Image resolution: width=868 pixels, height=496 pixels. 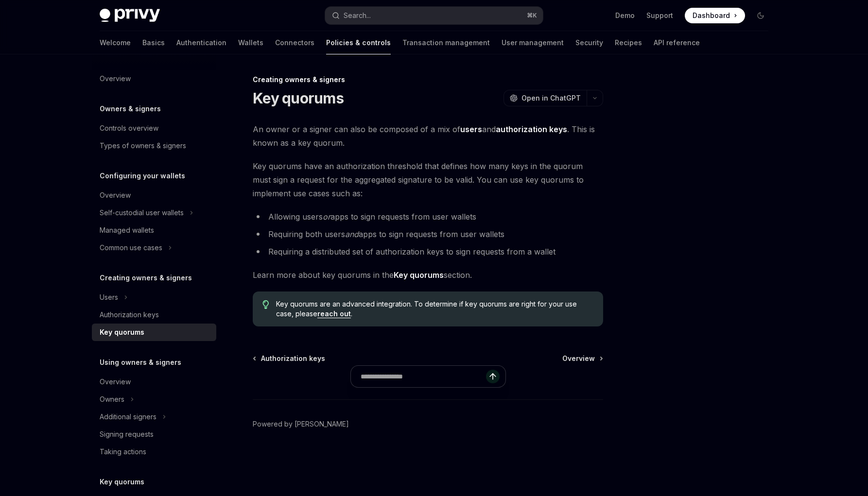 I want to click on li: Requiring both users apps to sign requests from user wallets, so click(x=428, y=234).